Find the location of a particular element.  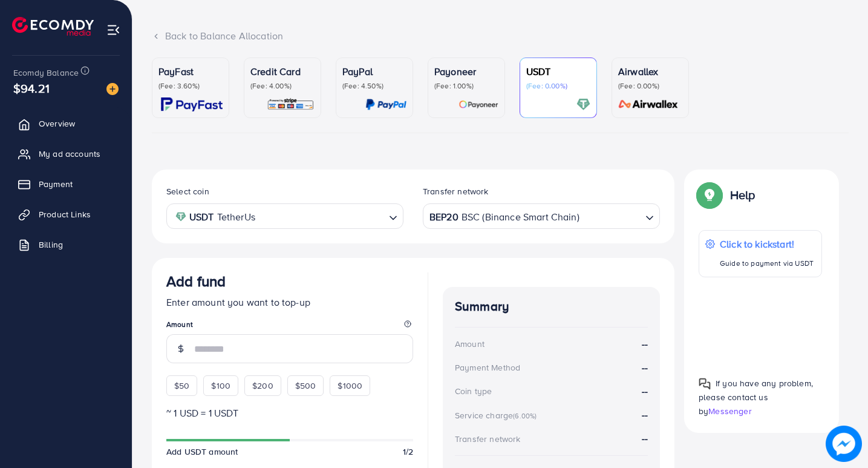

span: My ad accounts is located at coordinates (70, 154).